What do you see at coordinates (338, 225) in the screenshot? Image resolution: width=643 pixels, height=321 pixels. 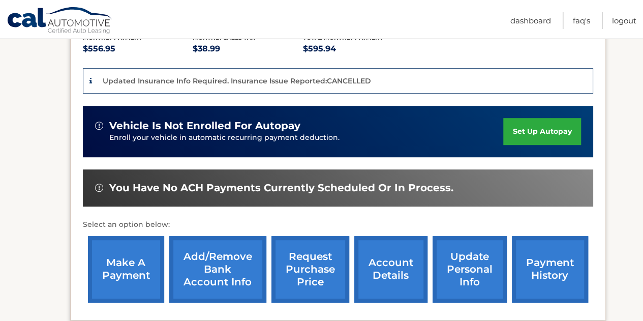 I see `p: Select an option below:` at bounding box center [338, 225].